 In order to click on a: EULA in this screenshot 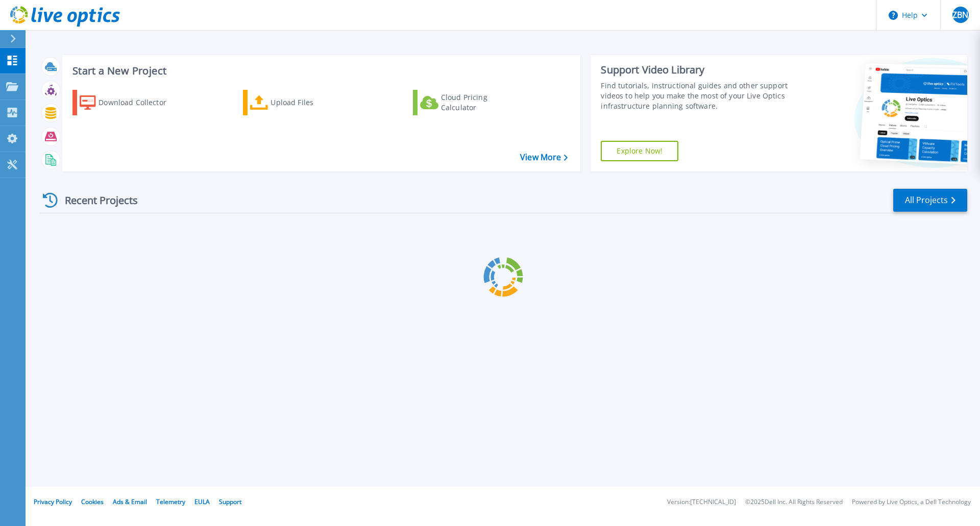, I will do `click(202, 502)`.